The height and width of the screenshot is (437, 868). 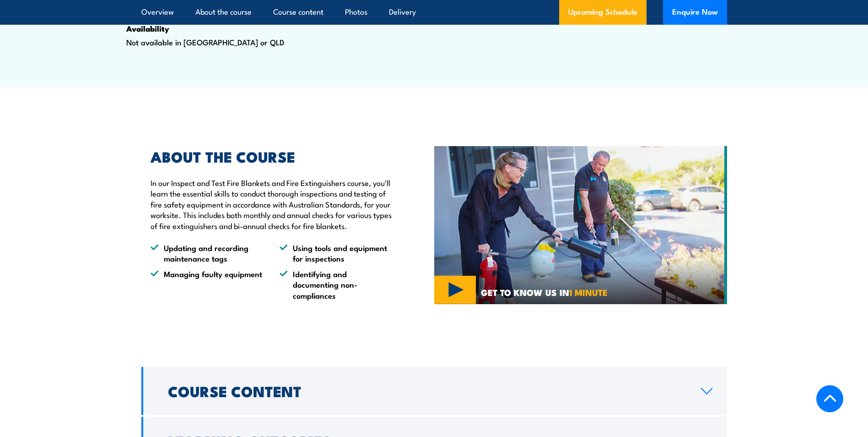 I want to click on span: GET TO KNOW US IN, so click(x=544, y=292).